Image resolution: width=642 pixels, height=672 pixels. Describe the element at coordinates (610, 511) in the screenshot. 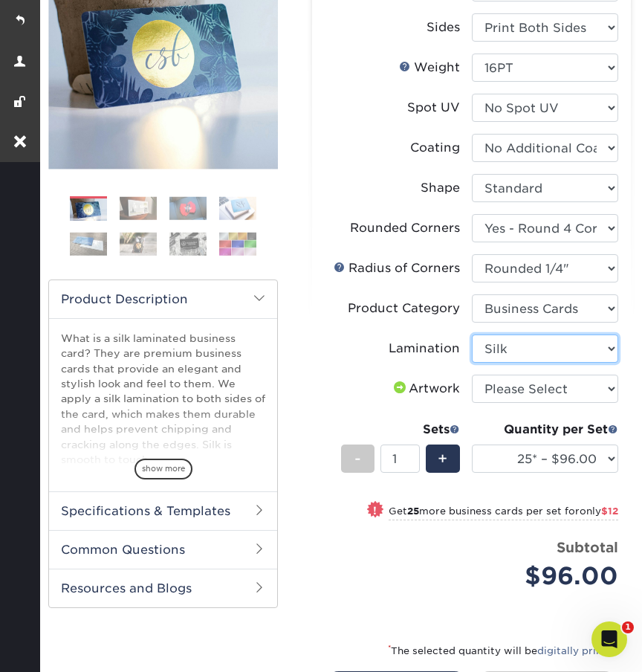

I see `span: $12` at that location.